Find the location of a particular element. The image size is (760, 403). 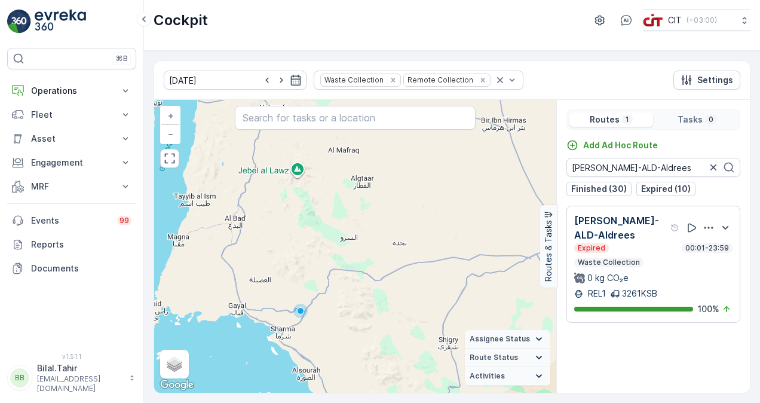

a: Events99 is located at coordinates (72, 220).